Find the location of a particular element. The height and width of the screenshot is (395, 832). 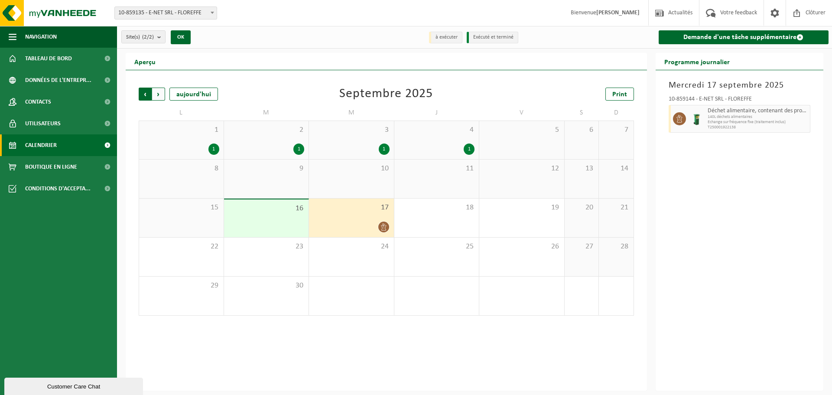

span: 25 is located at coordinates (437, 247).